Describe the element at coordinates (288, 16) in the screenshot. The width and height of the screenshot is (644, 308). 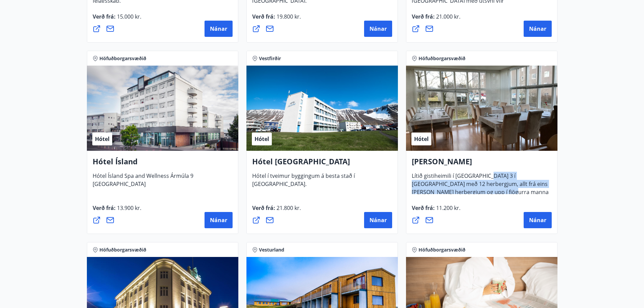
I see `span: 19.800 kr.` at that location.